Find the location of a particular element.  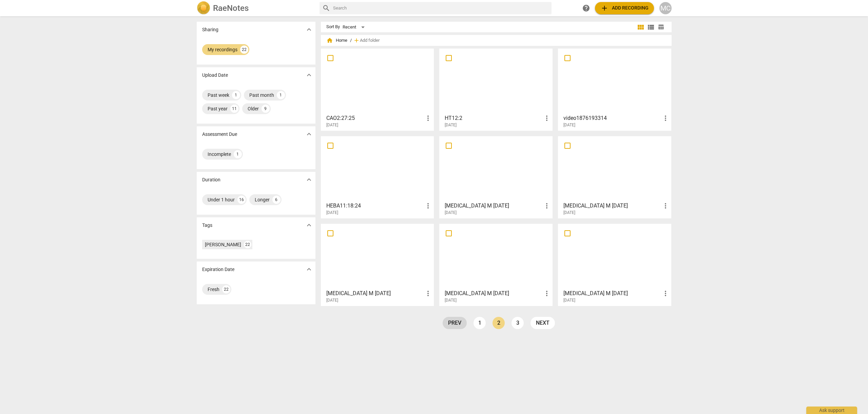

button: Upload is located at coordinates (625, 8).